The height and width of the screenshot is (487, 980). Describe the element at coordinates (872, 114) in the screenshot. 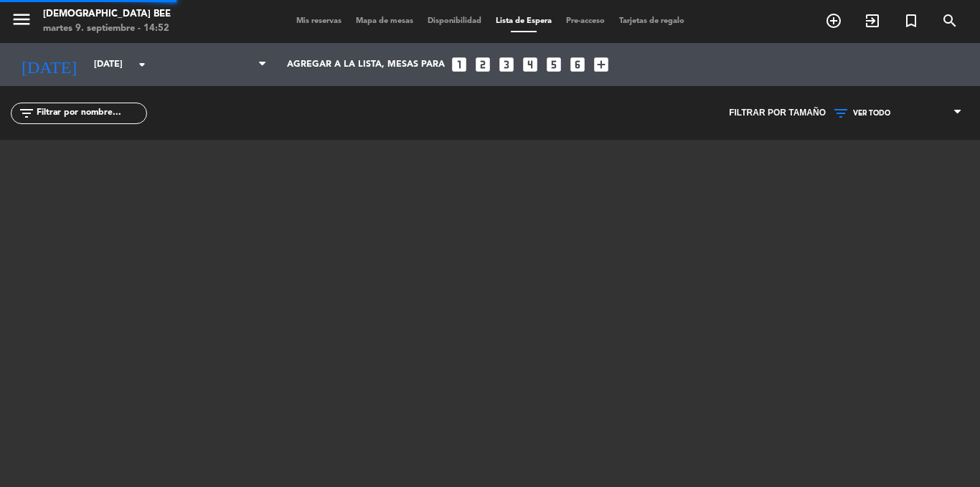

I see `span: VER TODO` at that location.